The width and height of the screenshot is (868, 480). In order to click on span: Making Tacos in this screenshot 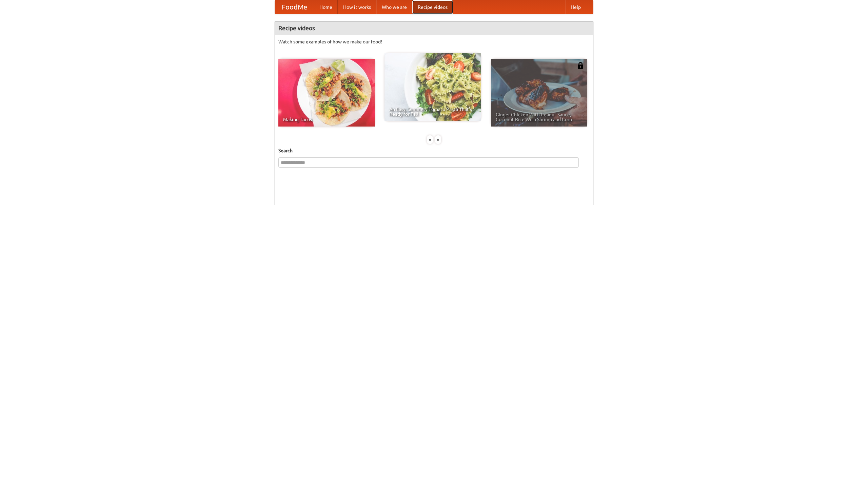, I will do `click(327, 119)`.